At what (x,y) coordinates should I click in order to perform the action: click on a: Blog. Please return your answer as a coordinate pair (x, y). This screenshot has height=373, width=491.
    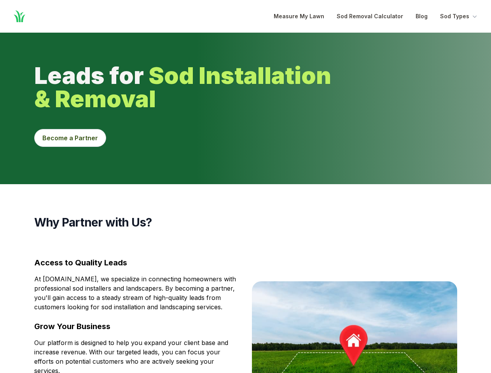
    Looking at the image, I should click on (421, 16).